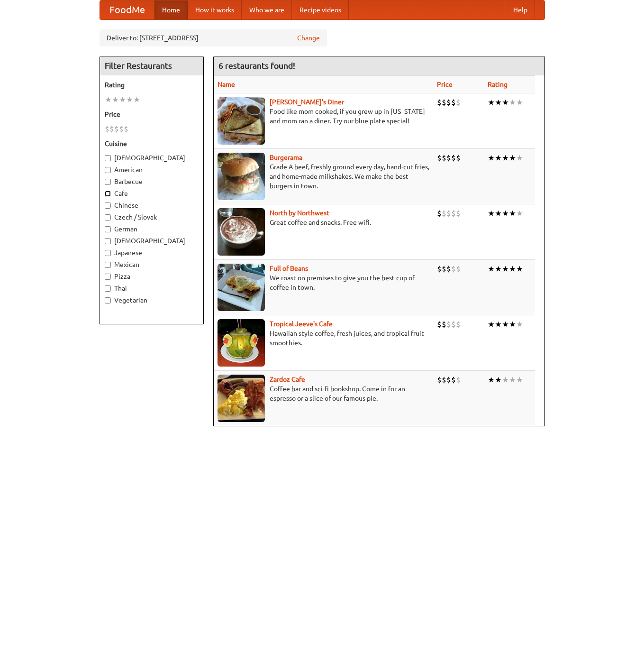 This screenshot has width=644, height=671. What do you see at coordinates (287, 380) in the screenshot?
I see `a: Zardoz Cafe` at bounding box center [287, 380].